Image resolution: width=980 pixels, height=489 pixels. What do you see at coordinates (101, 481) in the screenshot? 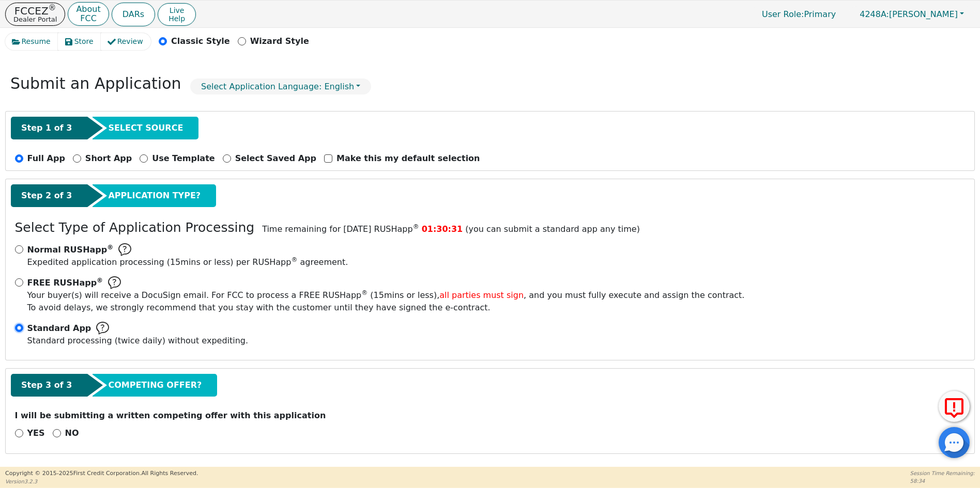
I see `p: Version 3.2.3` at bounding box center [101, 481].